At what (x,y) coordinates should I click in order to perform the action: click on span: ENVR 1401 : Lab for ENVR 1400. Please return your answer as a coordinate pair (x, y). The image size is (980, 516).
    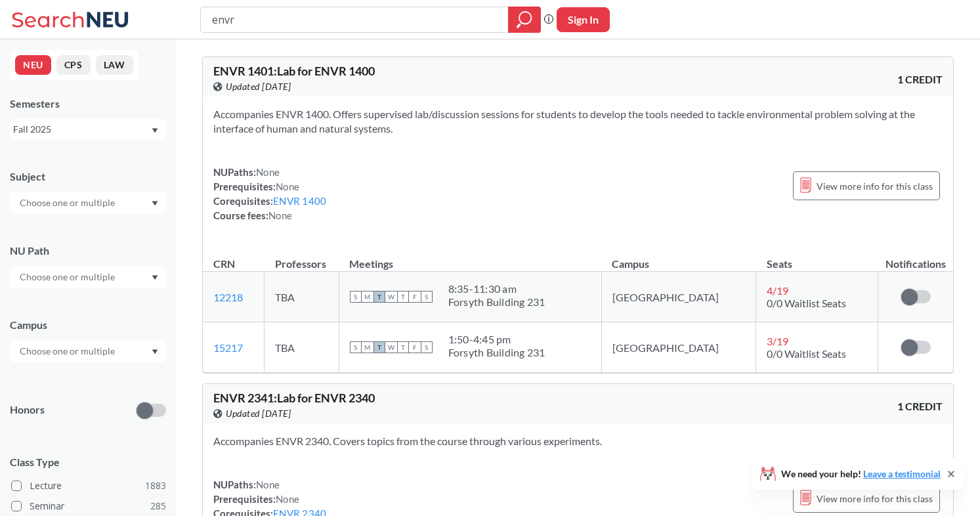
    Looking at the image, I should click on (294, 71).